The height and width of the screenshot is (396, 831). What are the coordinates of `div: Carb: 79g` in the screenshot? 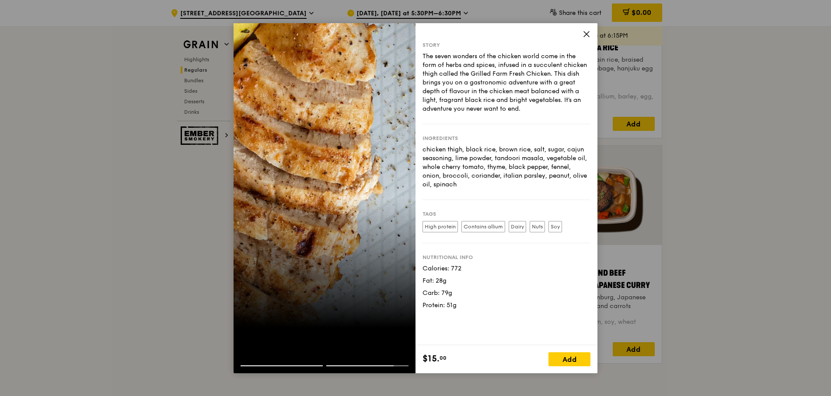 It's located at (506, 293).